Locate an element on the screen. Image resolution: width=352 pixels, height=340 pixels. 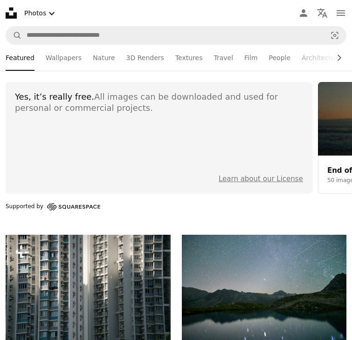
a: Starry night sky over a calm mountain lake is located at coordinates (264, 289).